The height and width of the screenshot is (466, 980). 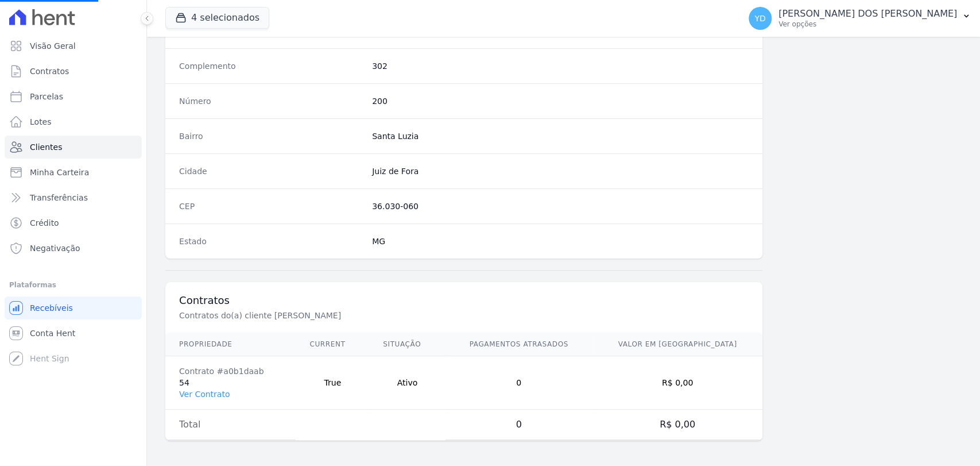 I want to click on span: Crédito, so click(x=44, y=223).